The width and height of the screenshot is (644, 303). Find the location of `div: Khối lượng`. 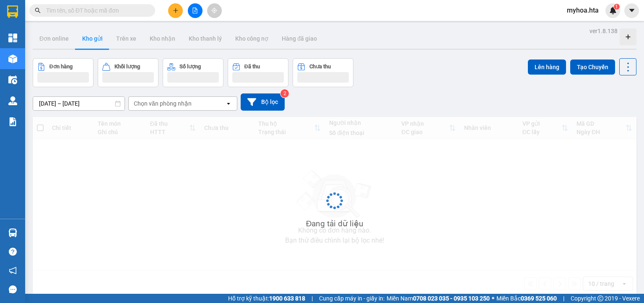

div: Khối lượng is located at coordinates (127, 67).